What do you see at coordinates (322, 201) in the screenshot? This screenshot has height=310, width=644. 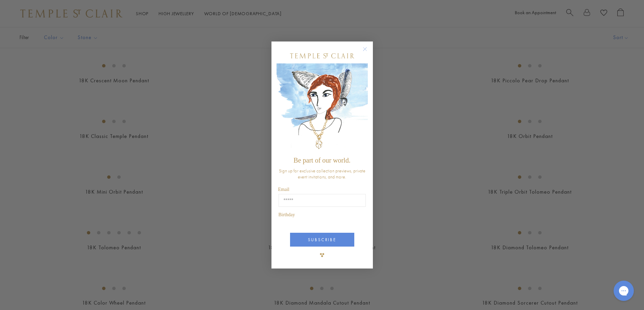 I see `input: Email` at bounding box center [322, 201].